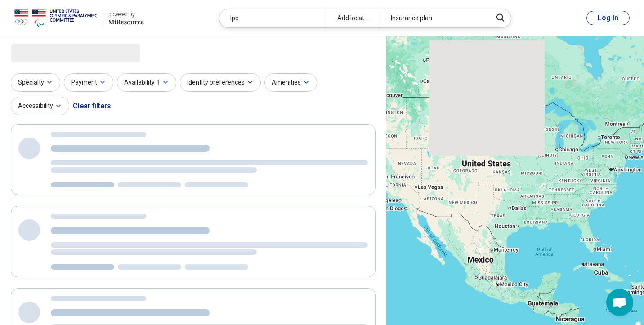 This screenshot has height=325, width=644. Describe the element at coordinates (158, 82) in the screenshot. I see `span: 1` at that location.